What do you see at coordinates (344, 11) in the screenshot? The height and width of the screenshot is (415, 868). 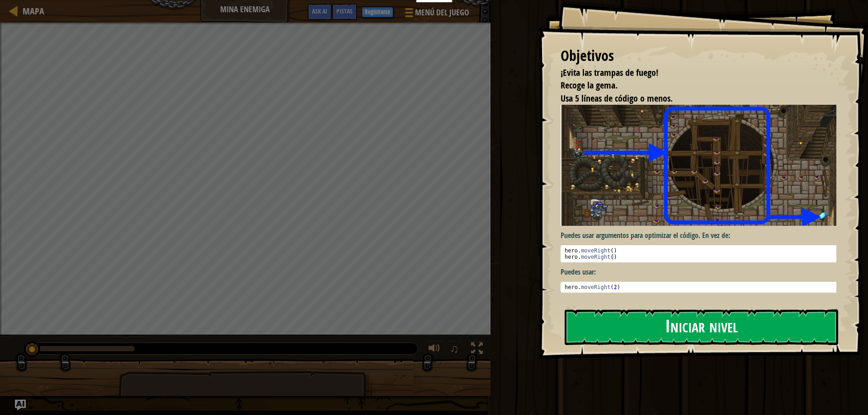 I see `span: Pistas` at bounding box center [344, 11].